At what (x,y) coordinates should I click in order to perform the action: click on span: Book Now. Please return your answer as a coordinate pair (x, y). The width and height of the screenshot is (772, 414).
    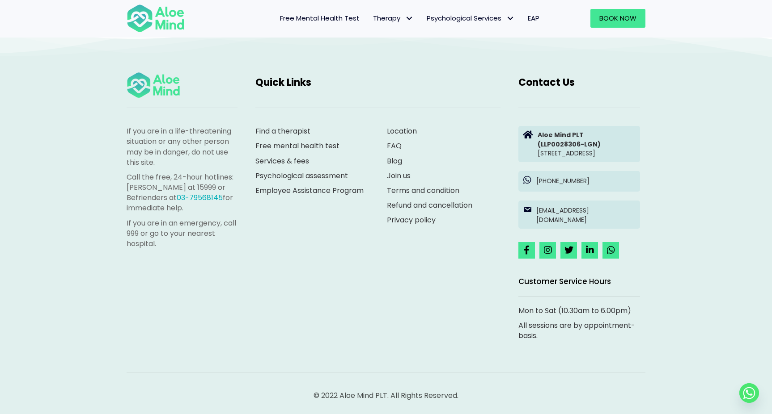
    Looking at the image, I should click on (617, 18).